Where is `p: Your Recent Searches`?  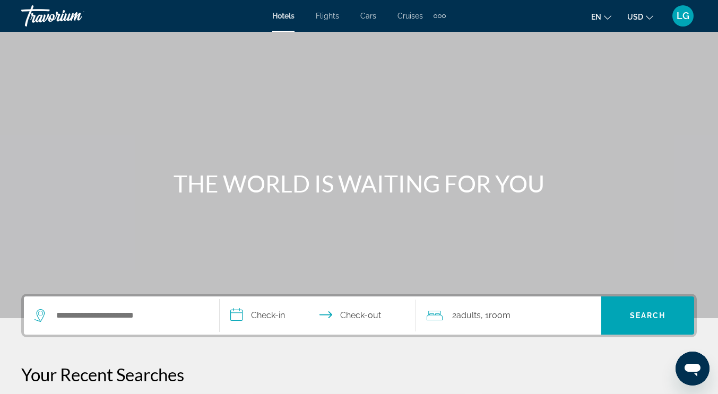
p: Your Recent Searches is located at coordinates (359, 375).